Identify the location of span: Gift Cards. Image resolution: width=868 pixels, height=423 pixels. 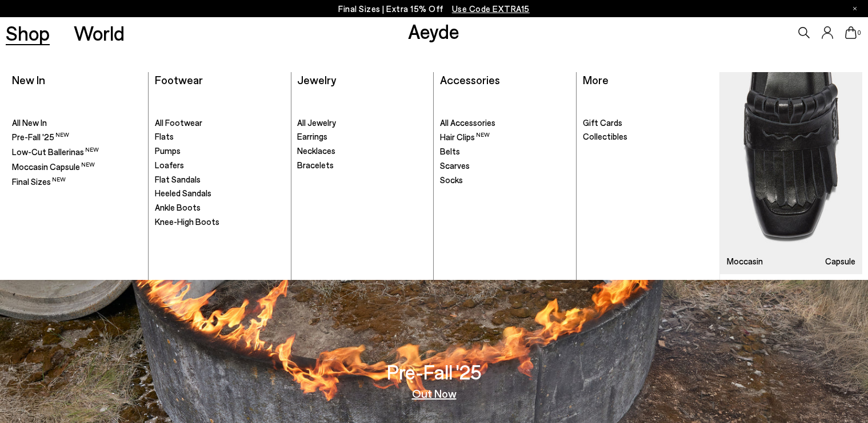
(602, 122).